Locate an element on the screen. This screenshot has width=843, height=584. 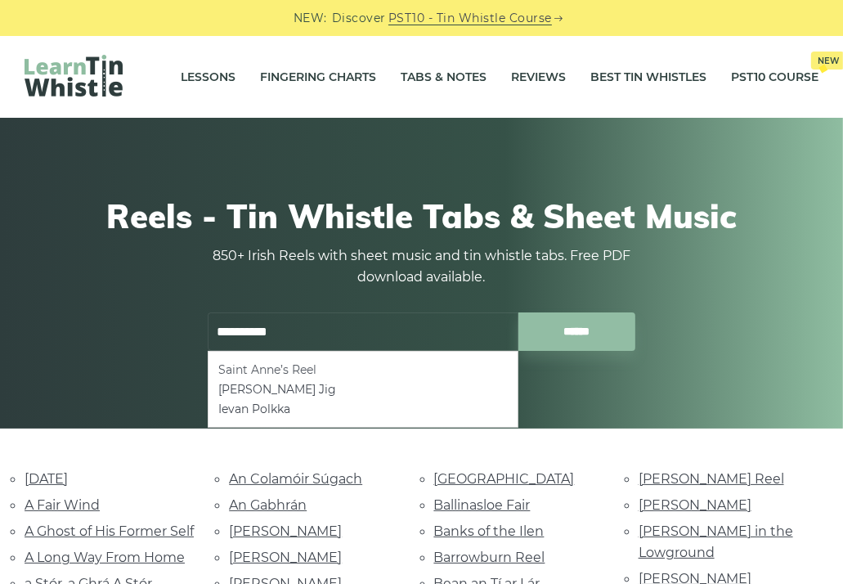
a: A Ghost of His Former Self is located at coordinates (109, 531).